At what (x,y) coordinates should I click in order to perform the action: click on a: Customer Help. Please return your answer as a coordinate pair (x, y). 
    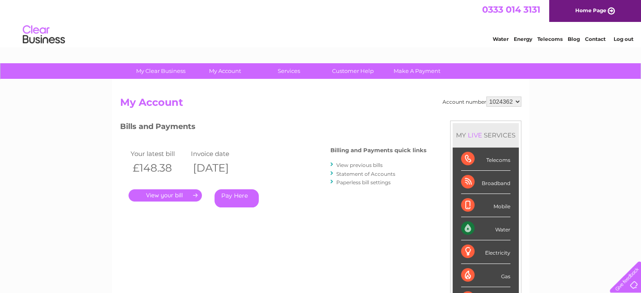
    Looking at the image, I should click on (353, 71).